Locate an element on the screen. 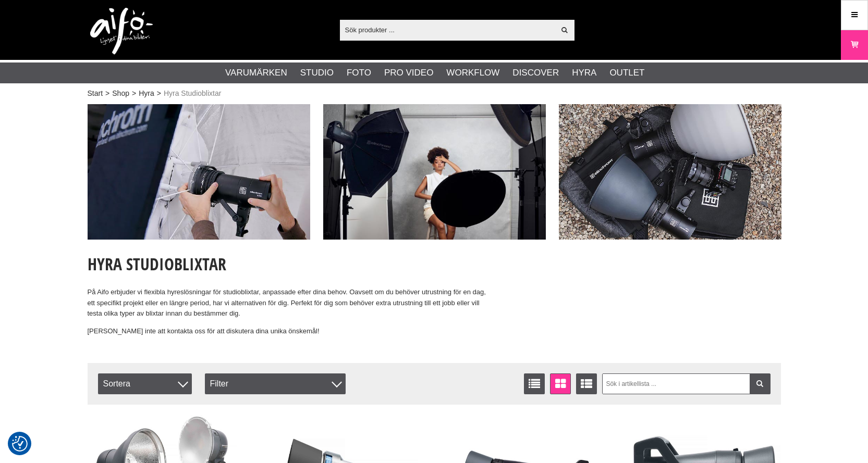 The image size is (868, 463). img: Annons:003 ban-rental-001.jpg is located at coordinates (670, 172).